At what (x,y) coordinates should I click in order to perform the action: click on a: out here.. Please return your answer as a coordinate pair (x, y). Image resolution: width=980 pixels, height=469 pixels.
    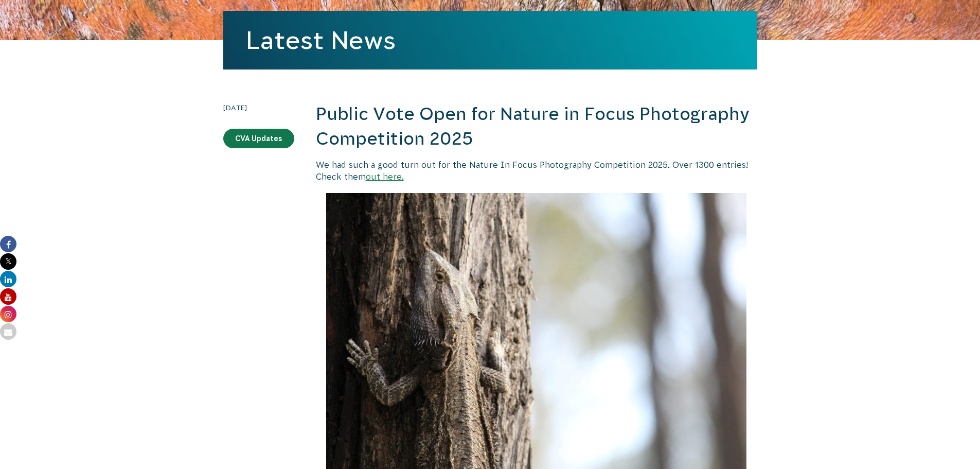
    Looking at the image, I should click on (385, 176).